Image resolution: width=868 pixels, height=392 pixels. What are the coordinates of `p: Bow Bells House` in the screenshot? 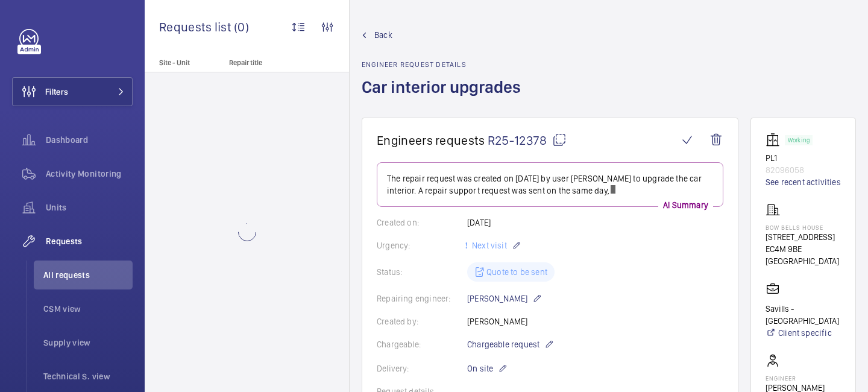 It's located at (803, 227).